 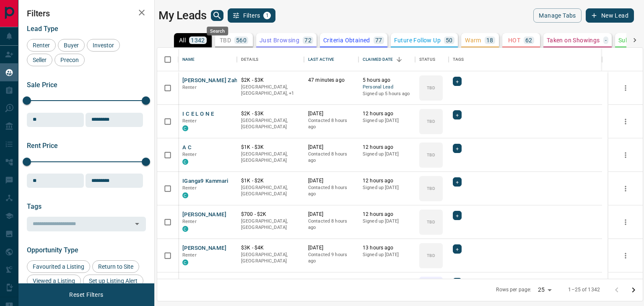 What do you see at coordinates (187, 147) in the screenshot?
I see `button: A C` at bounding box center [187, 147].